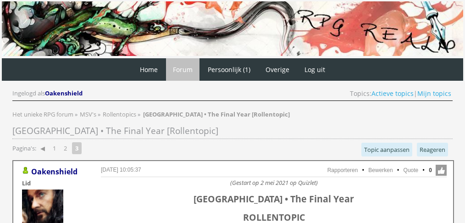 The width and height of the screenshot is (465, 223). What do you see at coordinates (88, 114) in the screenshot?
I see `span: MSV's` at bounding box center [88, 114].